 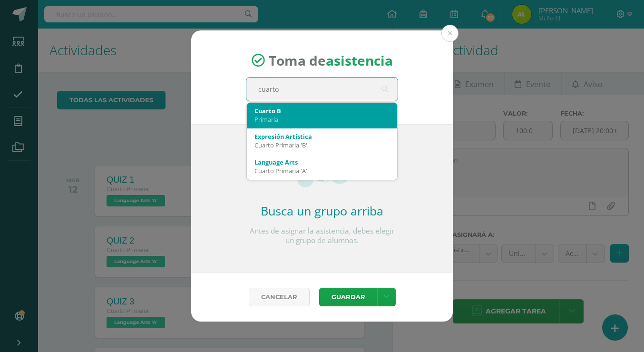 What do you see at coordinates (322, 211) in the screenshot?
I see `h2: Busca un grupo arriba` at bounding box center [322, 211].